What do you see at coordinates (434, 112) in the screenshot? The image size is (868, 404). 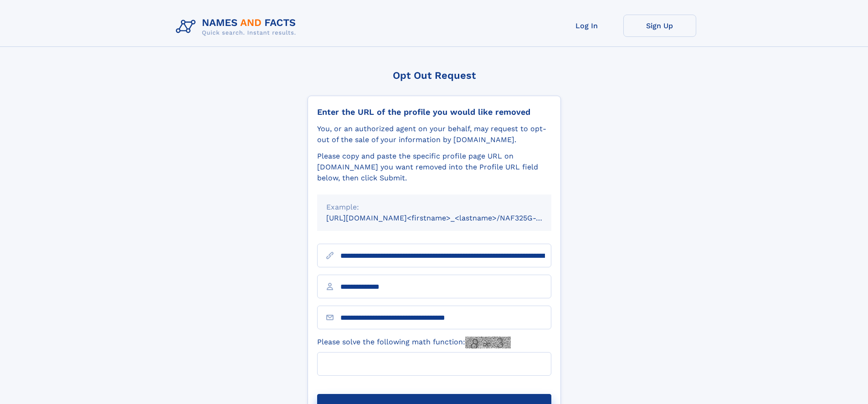 I see `div: Enter the URL of the profile you would like removed` at bounding box center [434, 112].